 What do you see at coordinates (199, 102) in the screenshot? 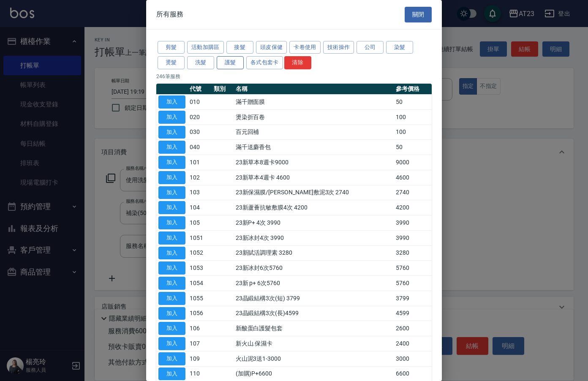
I see `td: 010` at bounding box center [199, 102].